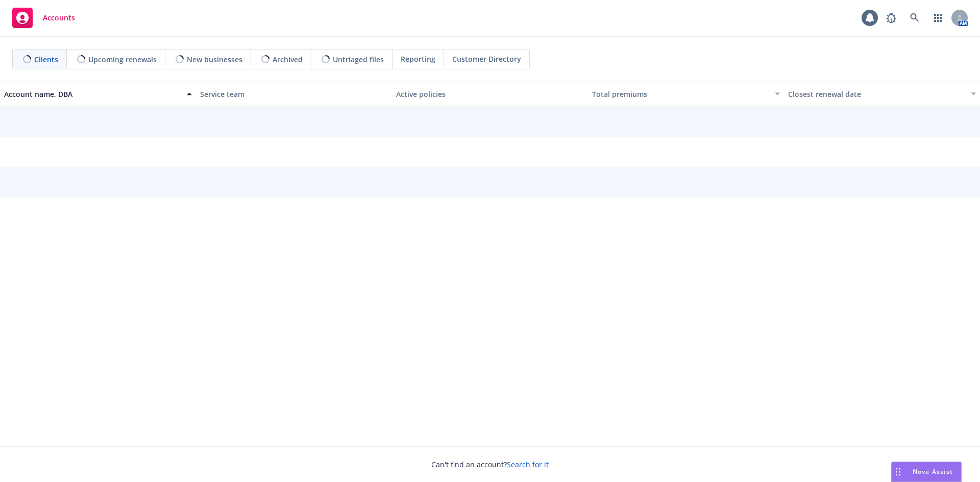 The width and height of the screenshot is (980, 482). I want to click on button: Active policies, so click(490, 94).